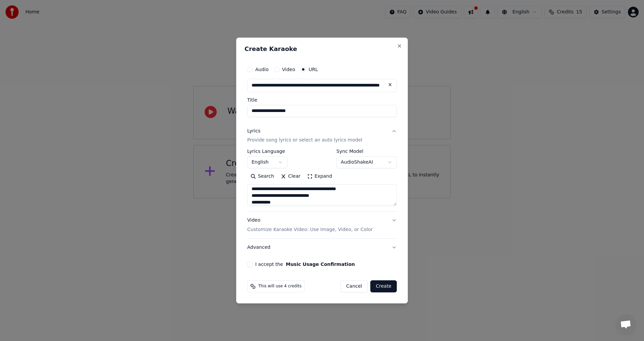 The height and width of the screenshot is (341, 644). What do you see at coordinates (322, 226) in the screenshot?
I see `button: VideoCustomize Karaoke Video: Use Image, Video, or Color` at bounding box center [322, 226].